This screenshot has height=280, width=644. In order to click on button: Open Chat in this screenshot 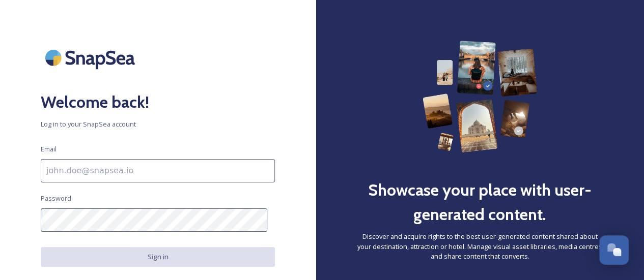, I will do `click(614, 250)`.